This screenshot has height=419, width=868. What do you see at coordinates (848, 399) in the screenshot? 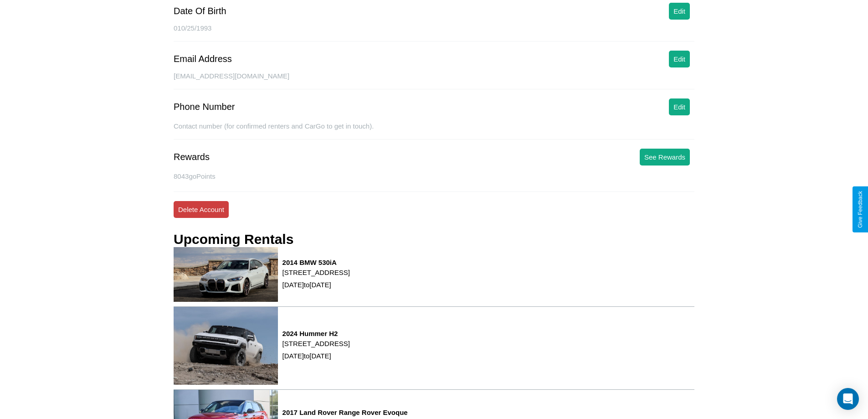
I see `div: Open Intercom Messenger` at bounding box center [848, 399].